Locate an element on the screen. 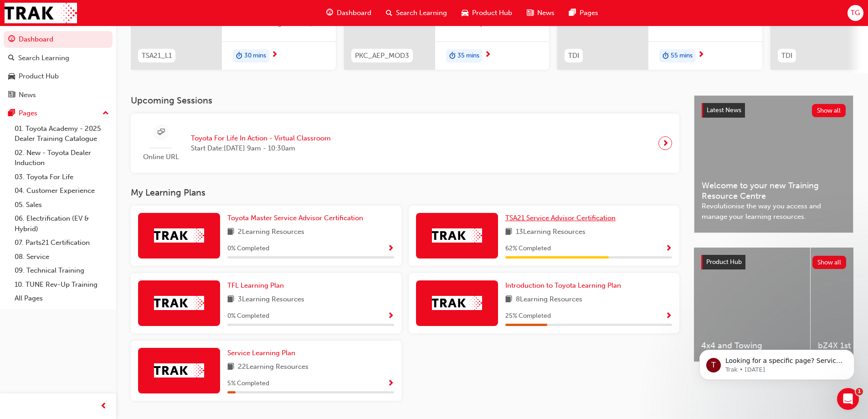 This screenshot has height=419, width=868. div: Profile image for Trak is located at coordinates (28, 35).